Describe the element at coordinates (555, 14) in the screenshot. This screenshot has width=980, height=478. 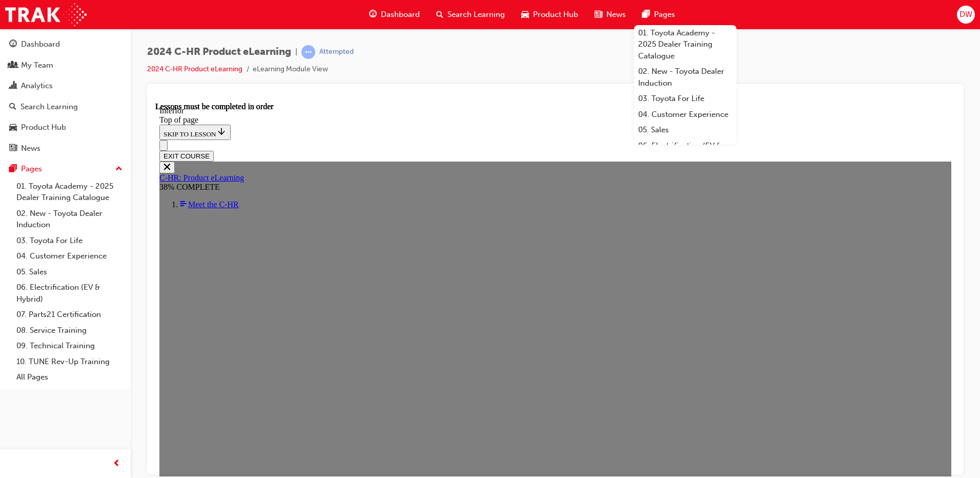
I see `span: Product Hub` at that location.